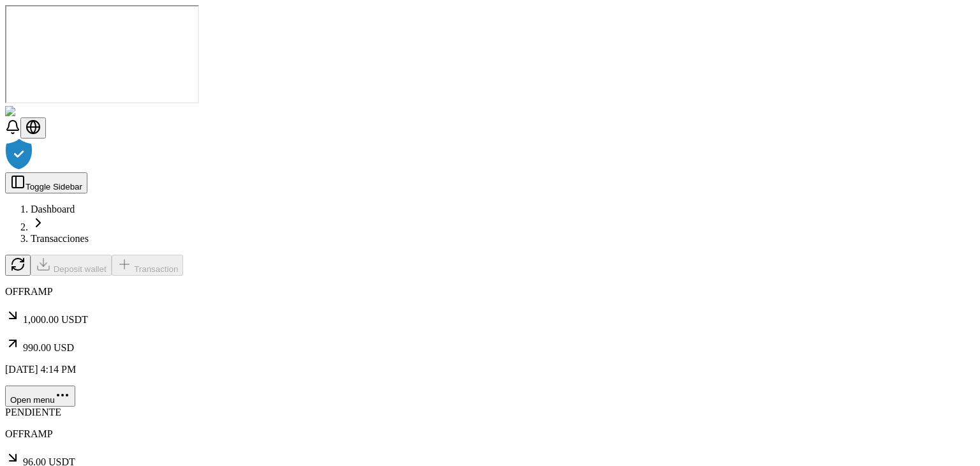 This screenshot has height=466, width=980. I want to click on p: 990.00 USD, so click(490, 345).